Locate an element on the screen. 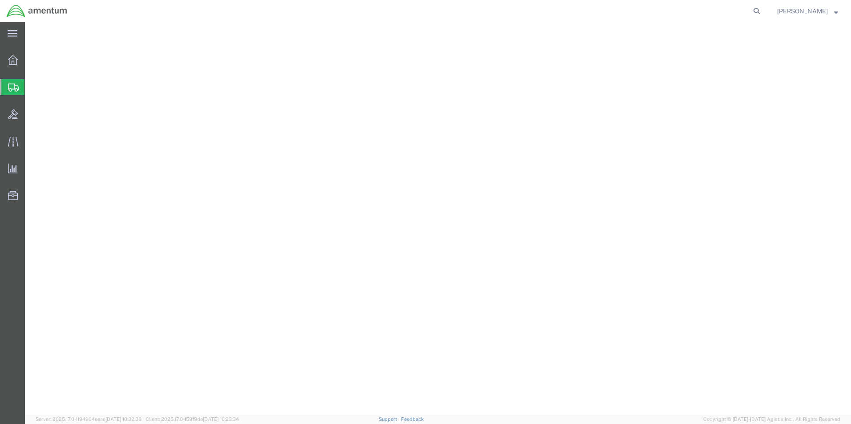  span: Client: 2025.17.0-159f9de is located at coordinates (192, 420).